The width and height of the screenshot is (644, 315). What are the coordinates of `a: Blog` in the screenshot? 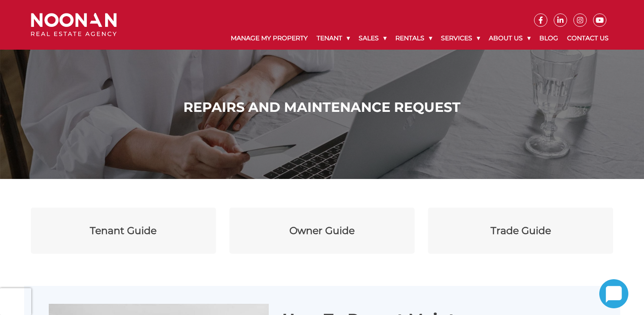 It's located at (548, 38).